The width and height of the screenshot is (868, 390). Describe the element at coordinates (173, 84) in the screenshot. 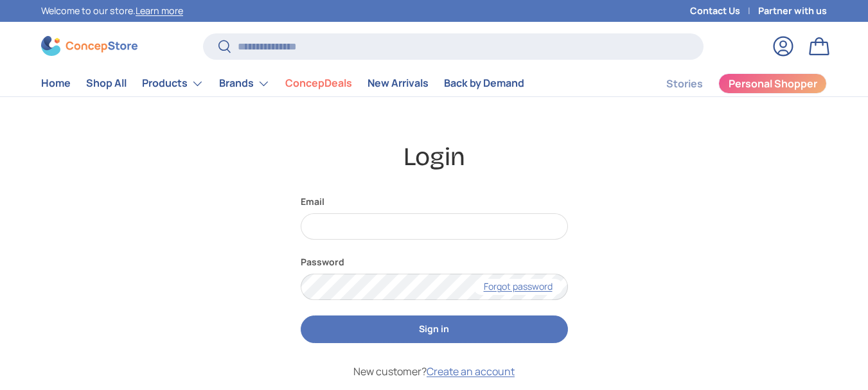

I see `summary: Products` at that location.